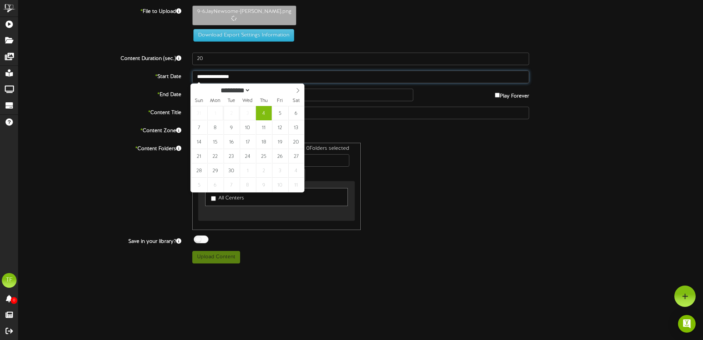  What do you see at coordinates (199, 156) in the screenshot?
I see `span: September 21, 2025` at bounding box center [199, 156].